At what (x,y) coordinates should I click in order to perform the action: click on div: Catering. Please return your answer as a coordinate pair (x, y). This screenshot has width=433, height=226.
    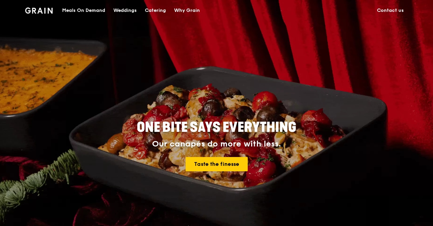
    Looking at the image, I should click on (155, 11).